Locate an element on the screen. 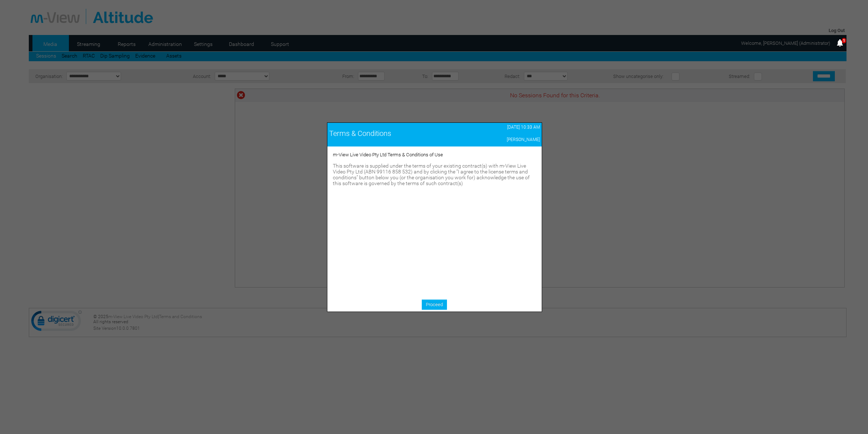  span: 1 is located at coordinates (844, 40).